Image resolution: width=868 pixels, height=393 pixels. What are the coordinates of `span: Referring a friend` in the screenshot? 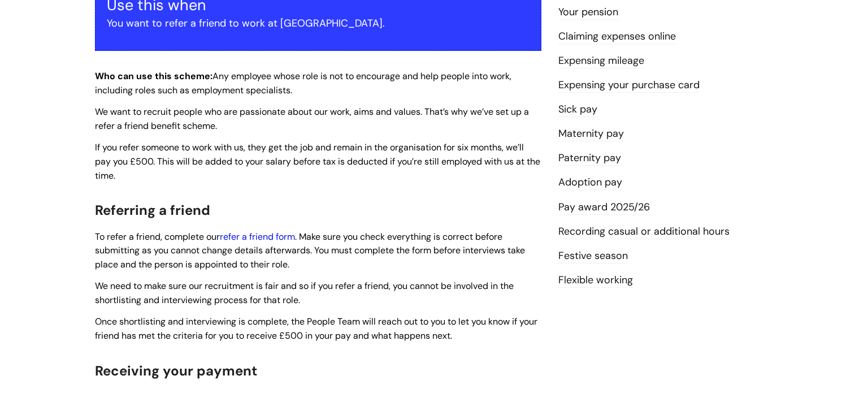 It's located at (153, 209).